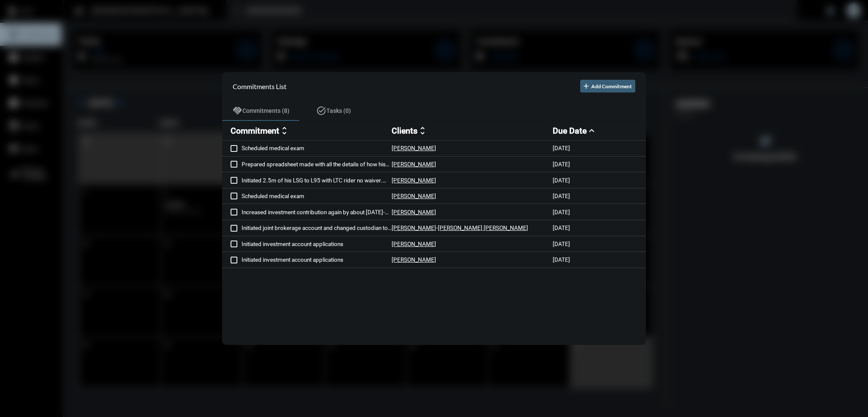 The width and height of the screenshot is (868, 417). What do you see at coordinates (608, 86) in the screenshot?
I see `button: Add Commitment` at bounding box center [608, 86].